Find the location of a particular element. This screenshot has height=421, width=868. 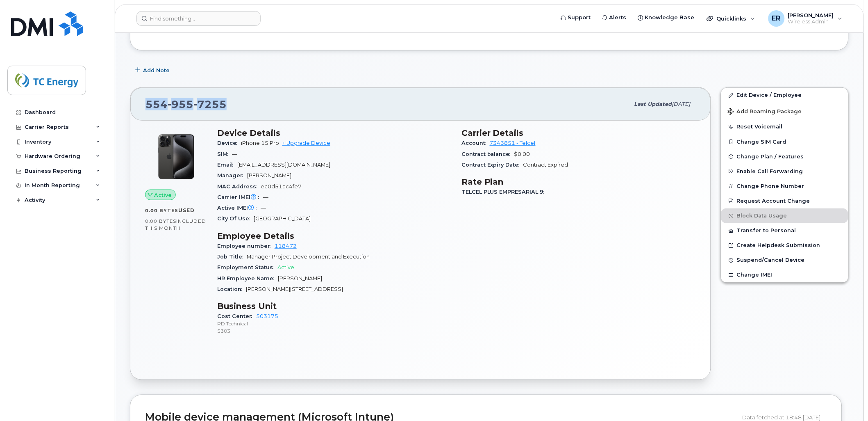

span: Quicklinks is located at coordinates (732, 18).